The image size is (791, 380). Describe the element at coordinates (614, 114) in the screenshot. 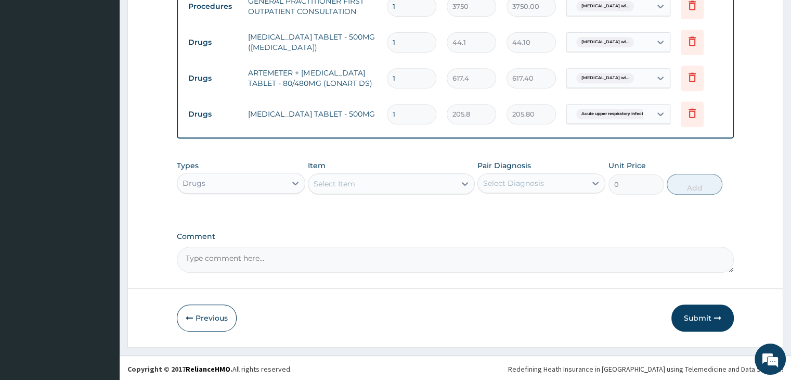

I see `span: Acute upper respiratory infect...` at that location.